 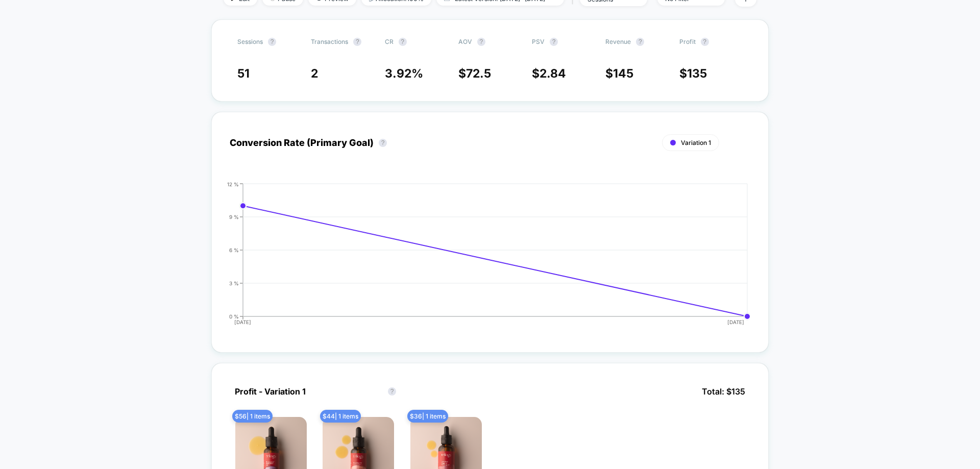 I want to click on span: Sessions, so click(x=250, y=42).